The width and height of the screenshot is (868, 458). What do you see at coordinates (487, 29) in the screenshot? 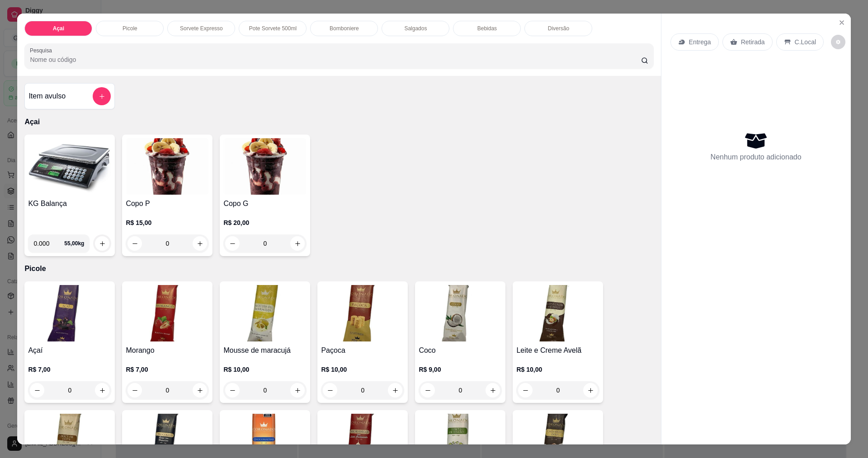
I see `p: Bebidas` at bounding box center [487, 29].